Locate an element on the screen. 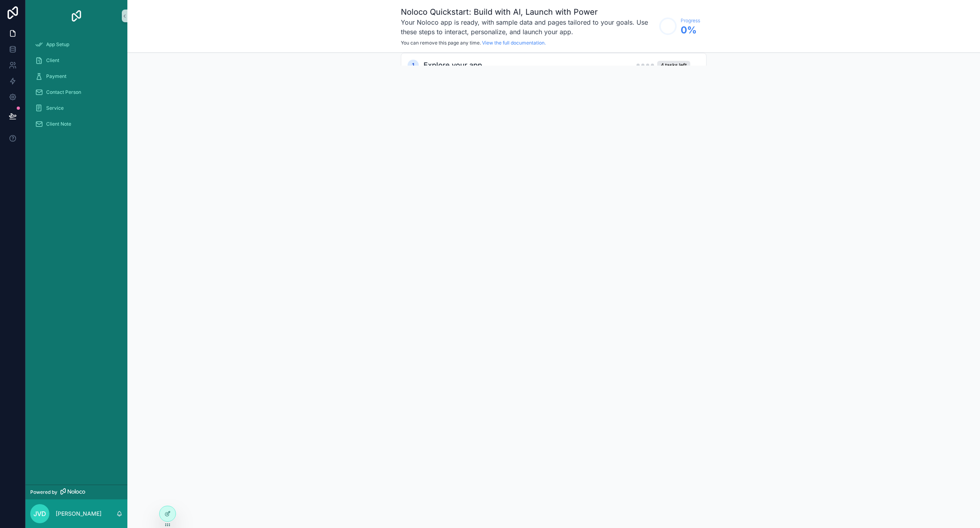 The height and width of the screenshot is (528, 980). span: Powered by is located at coordinates (44, 492).